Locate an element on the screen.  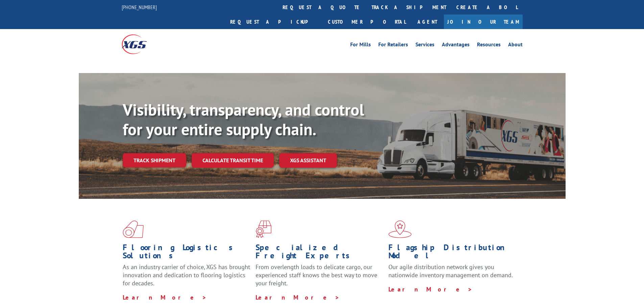
h1: Flooring Logistics Solutions is located at coordinates (187, 253).